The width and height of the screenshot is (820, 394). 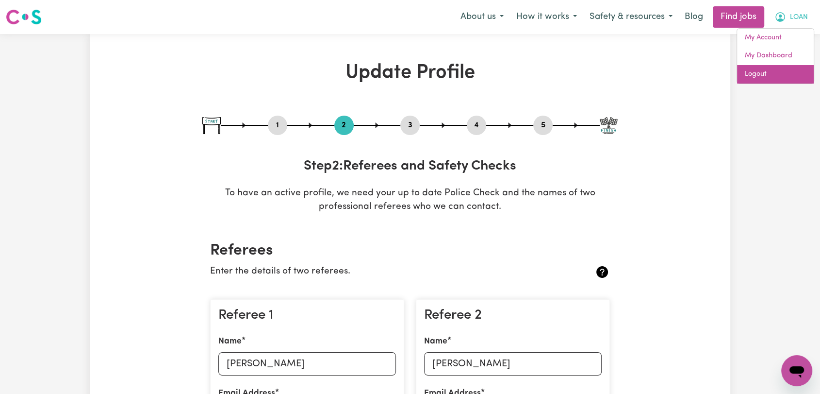 What do you see at coordinates (543, 125) in the screenshot?
I see `button: Go to step 5` at bounding box center [543, 125].